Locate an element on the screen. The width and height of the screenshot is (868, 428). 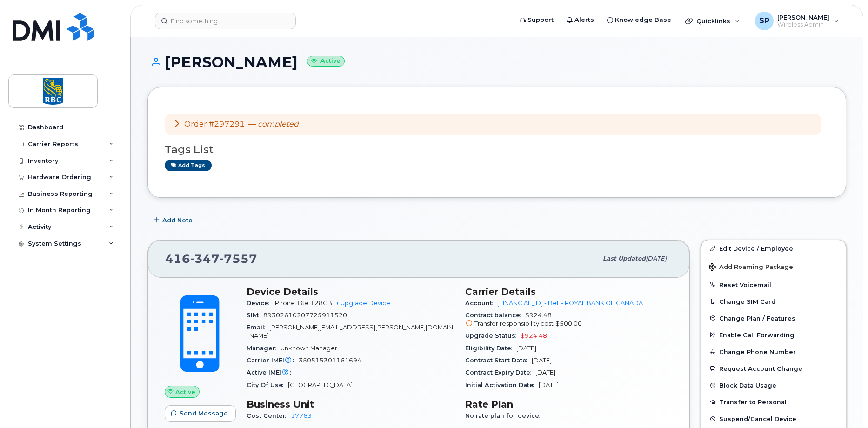
span: Send Message is located at coordinates (204, 413).